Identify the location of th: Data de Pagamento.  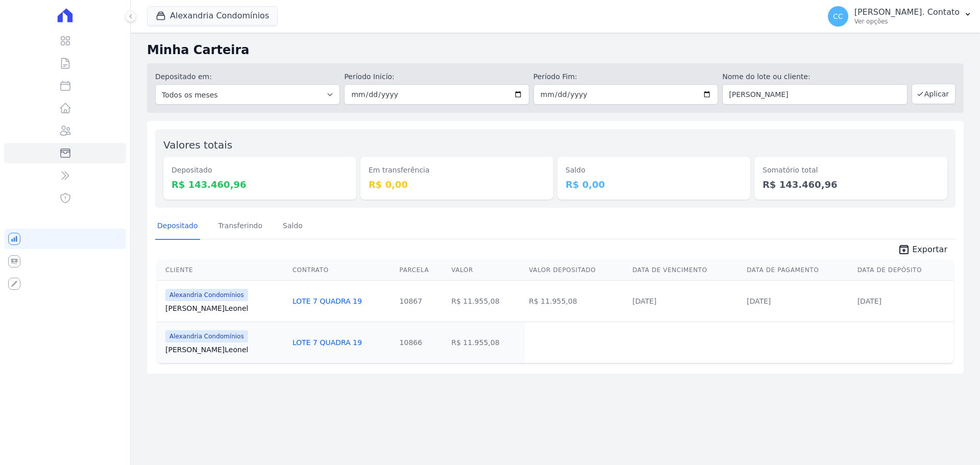
(798, 270).